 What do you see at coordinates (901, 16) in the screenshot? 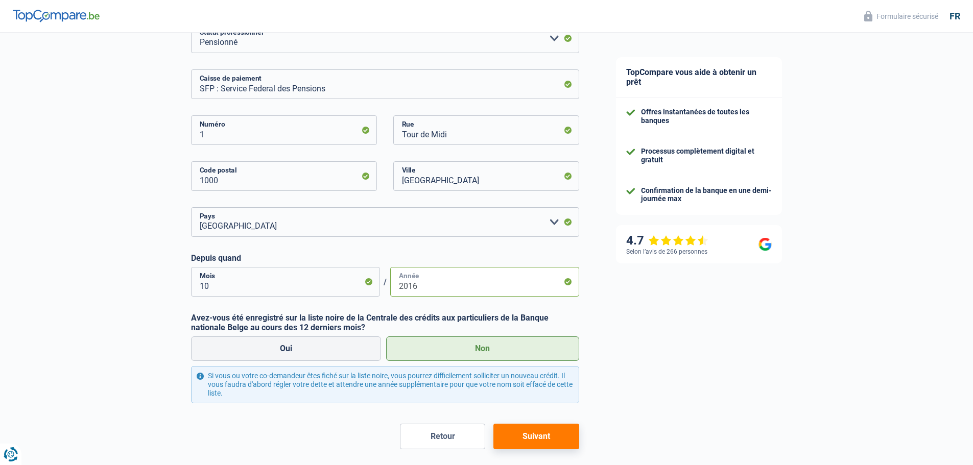
I see `button: Formulaire sécurisé` at bounding box center [901, 16].